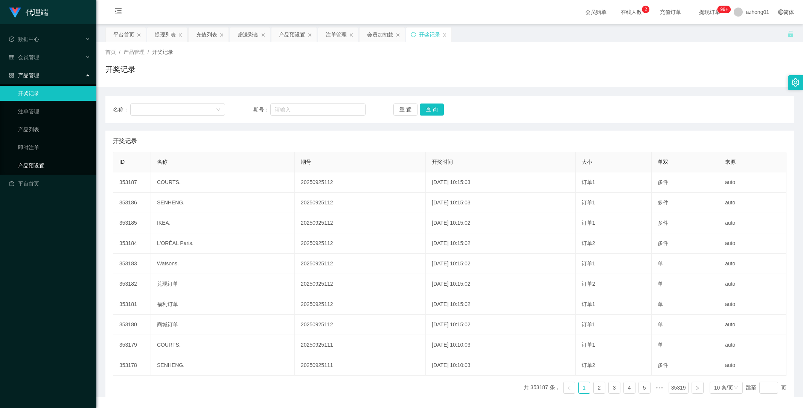 The height and width of the screenshot is (408, 803). What do you see at coordinates (679, 388) in the screenshot?
I see `li: 35319` at bounding box center [679, 388].